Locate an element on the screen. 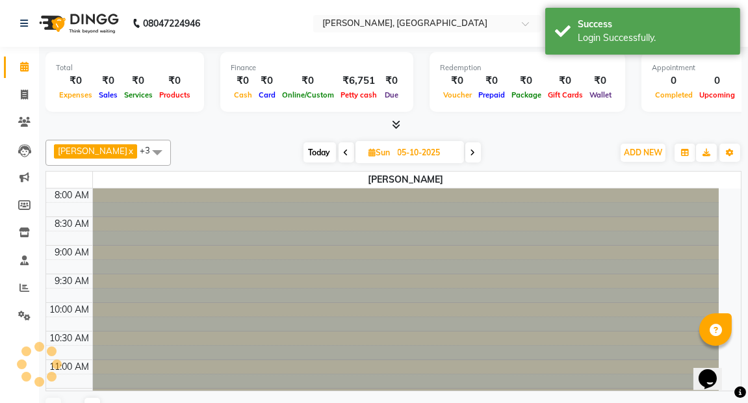  div: Redemption is located at coordinates (527, 68).